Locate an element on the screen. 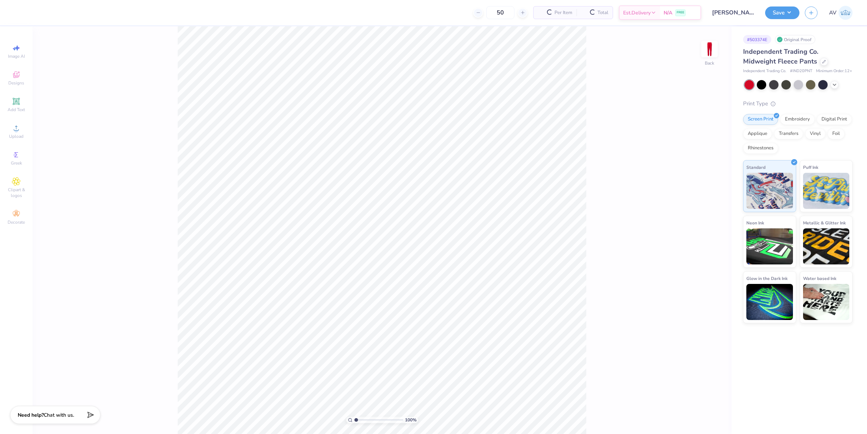  img: Standard is located at coordinates (769, 191).